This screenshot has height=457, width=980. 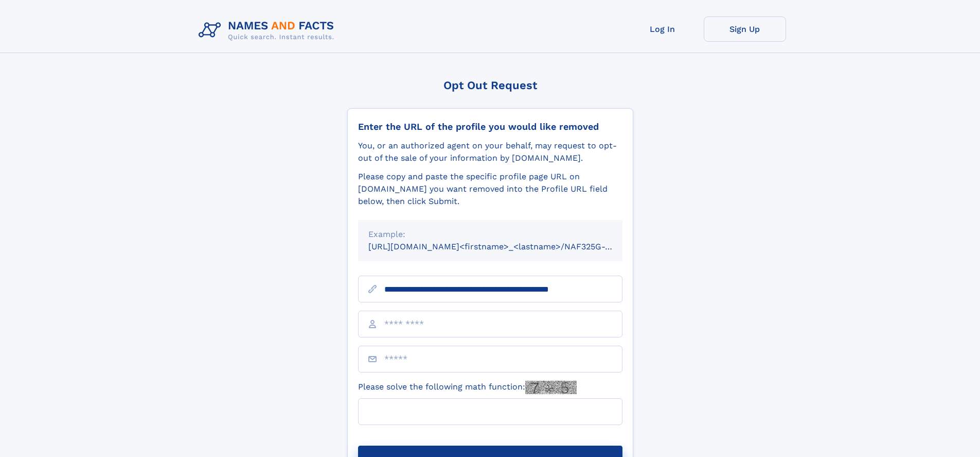 I want to click on label: Please solve the following math function:, so click(x=467, y=387).